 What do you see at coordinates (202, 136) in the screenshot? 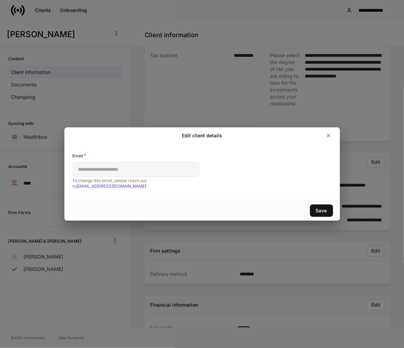
I see `h2: Edit client details` at bounding box center [202, 136].